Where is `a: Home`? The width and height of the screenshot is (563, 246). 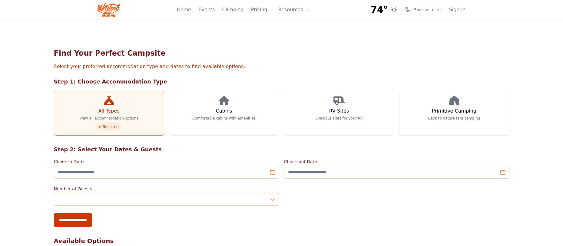 a: Home is located at coordinates (184, 10).